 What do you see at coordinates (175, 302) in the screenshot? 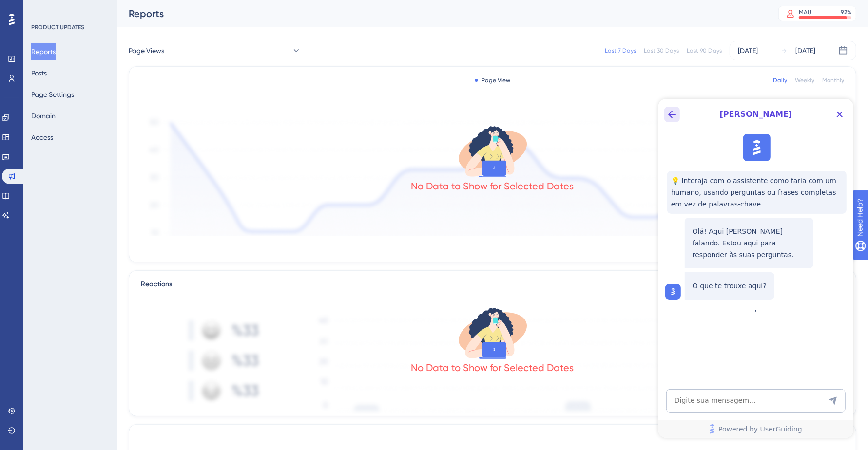
I see `div: Send Message` at bounding box center [175, 302].